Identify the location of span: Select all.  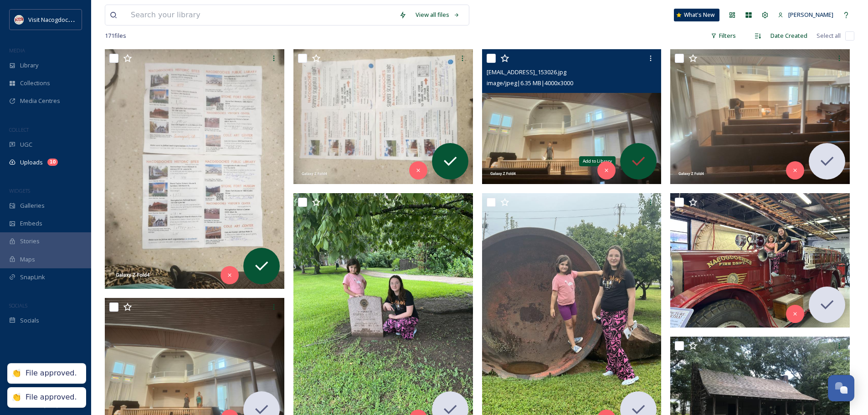
(828, 36).